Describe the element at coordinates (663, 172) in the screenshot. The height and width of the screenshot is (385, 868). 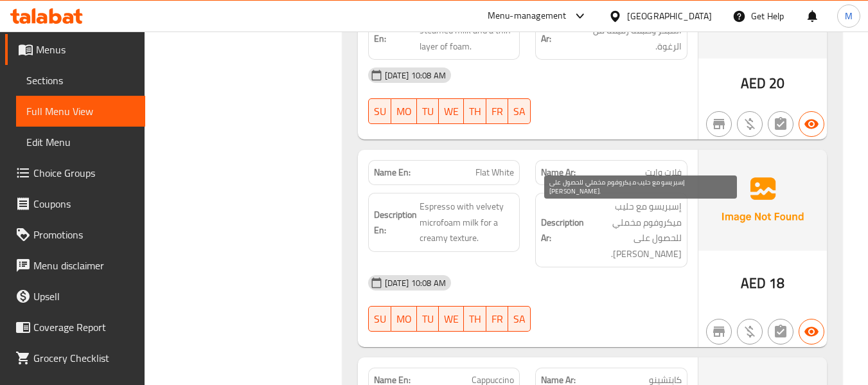
I see `span: فلات وايت` at that location.